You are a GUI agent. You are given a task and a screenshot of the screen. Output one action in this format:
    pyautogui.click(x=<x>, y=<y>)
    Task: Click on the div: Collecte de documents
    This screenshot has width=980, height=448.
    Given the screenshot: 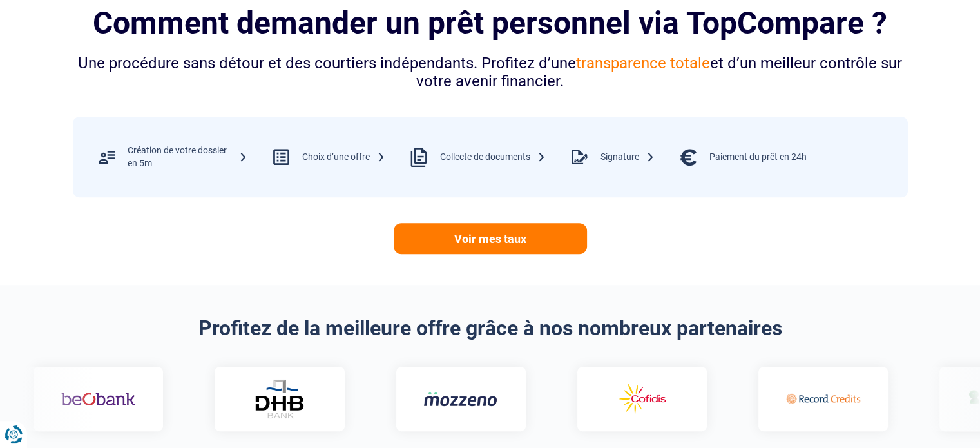 What is the action you would take?
    pyautogui.click(x=493, y=157)
    